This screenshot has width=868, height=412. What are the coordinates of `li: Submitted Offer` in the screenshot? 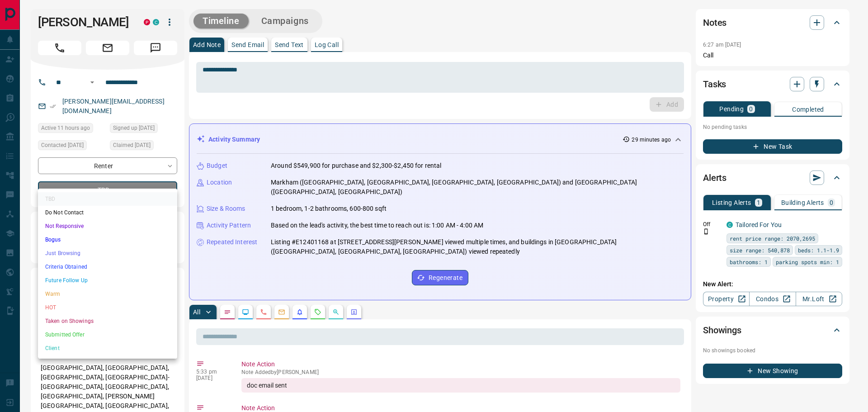 It's located at (107, 335).